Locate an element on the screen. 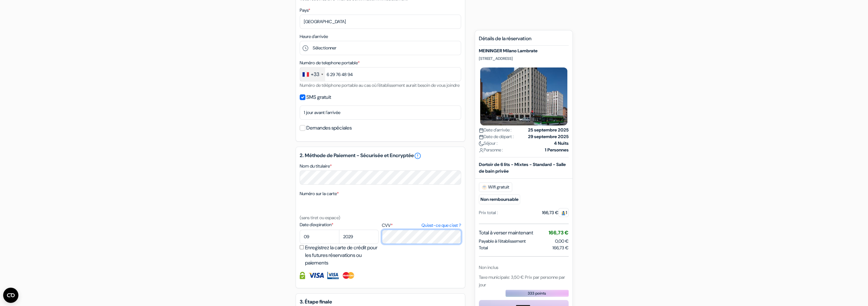 The image size is (868, 306). span: Taxe municipale: 3,50 € Prix par personne par jour is located at coordinates (522, 281).